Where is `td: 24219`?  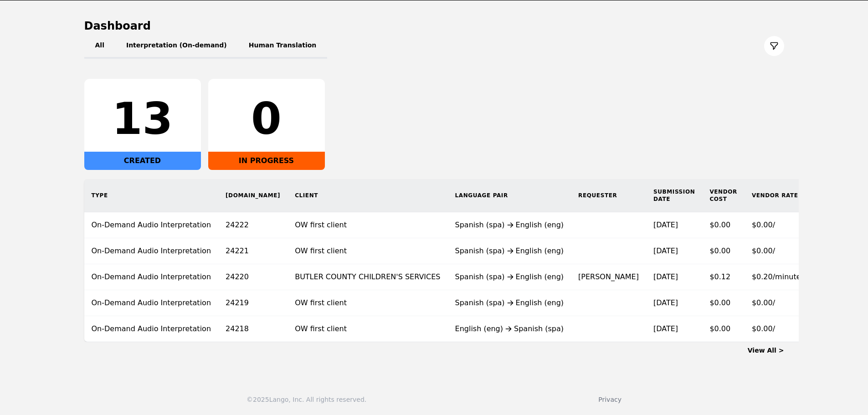 td: 24219 is located at coordinates (253, 303).